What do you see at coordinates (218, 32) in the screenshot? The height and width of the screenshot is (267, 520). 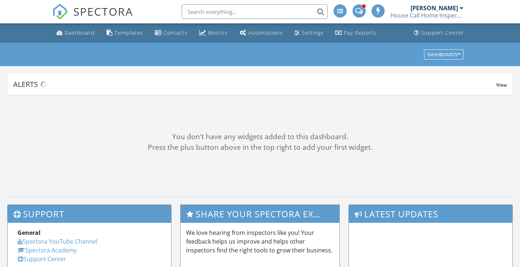 I see `div: Metrics` at bounding box center [218, 32].